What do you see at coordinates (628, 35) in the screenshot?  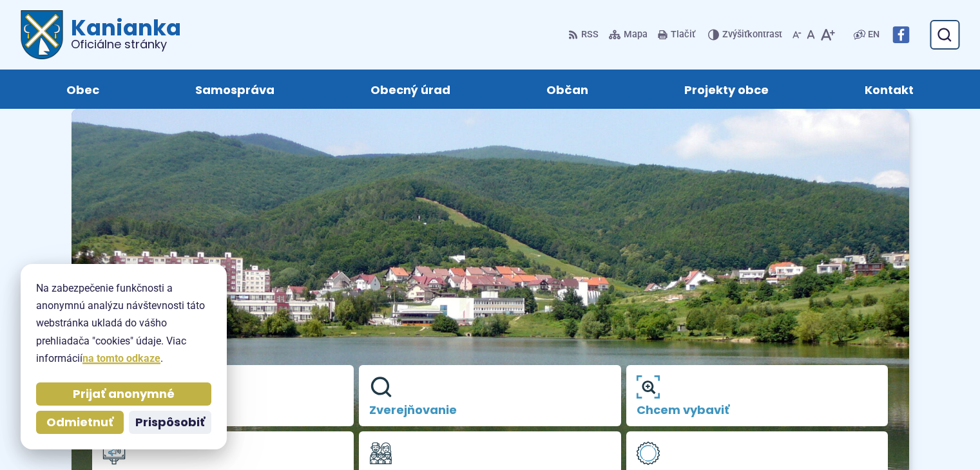 I see `a: Mapa` at bounding box center [628, 35].